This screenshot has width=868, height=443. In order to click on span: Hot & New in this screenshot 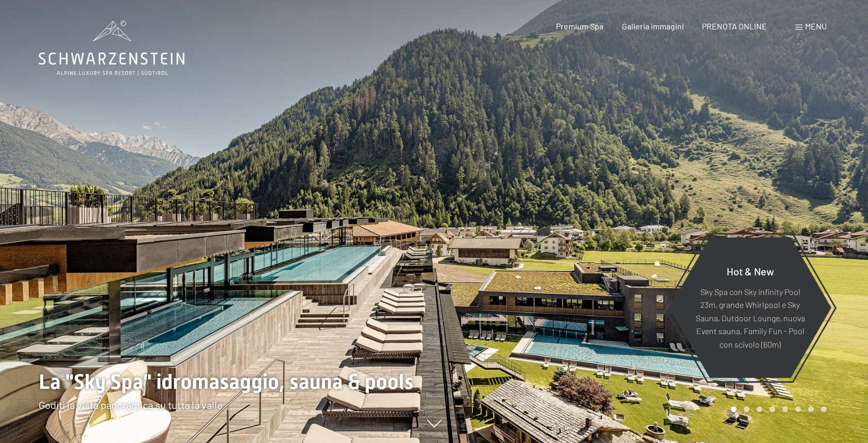, I will do `click(751, 271)`.